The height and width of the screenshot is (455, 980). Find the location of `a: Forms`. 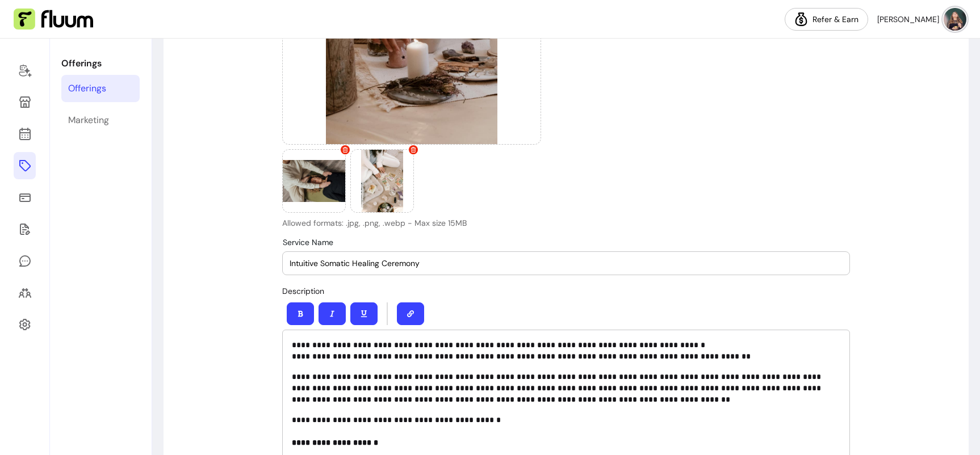

a: Forms is located at coordinates (25, 229).